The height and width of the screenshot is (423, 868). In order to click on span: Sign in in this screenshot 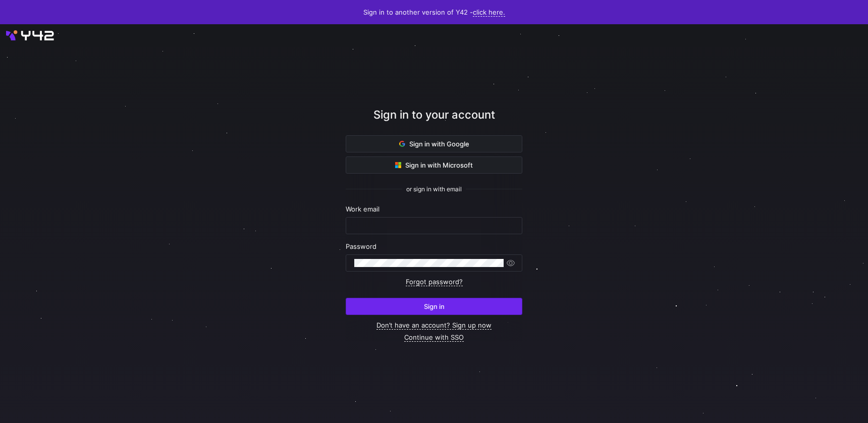, I will do `click(434, 306)`.